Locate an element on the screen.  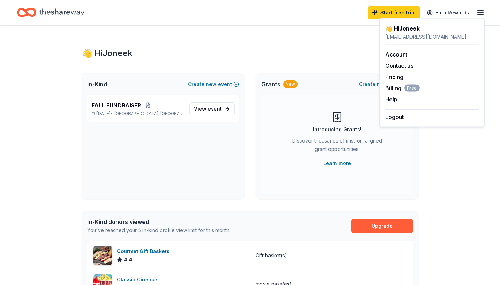
a: Earn Rewards is located at coordinates (448, 13).